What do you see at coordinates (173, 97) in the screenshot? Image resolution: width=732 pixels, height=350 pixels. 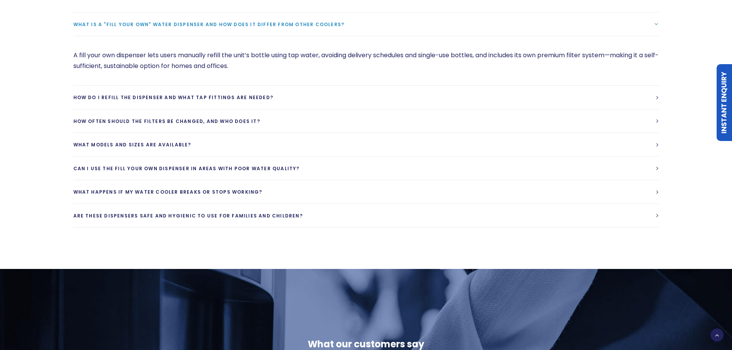 I see `span: How do I refill the dispenser and what tap fittings are needed?` at bounding box center [173, 97].